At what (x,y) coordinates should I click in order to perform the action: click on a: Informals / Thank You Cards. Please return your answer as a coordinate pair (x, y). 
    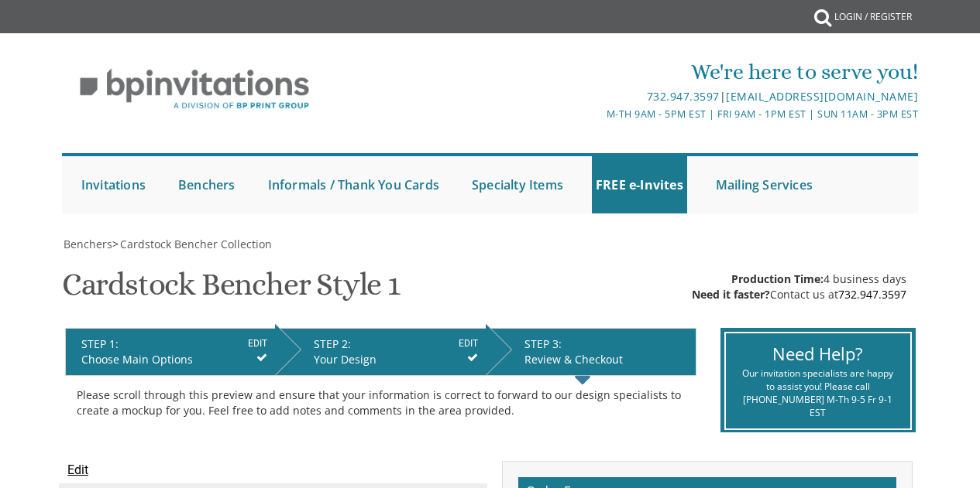
    Looking at the image, I should click on (353, 185).